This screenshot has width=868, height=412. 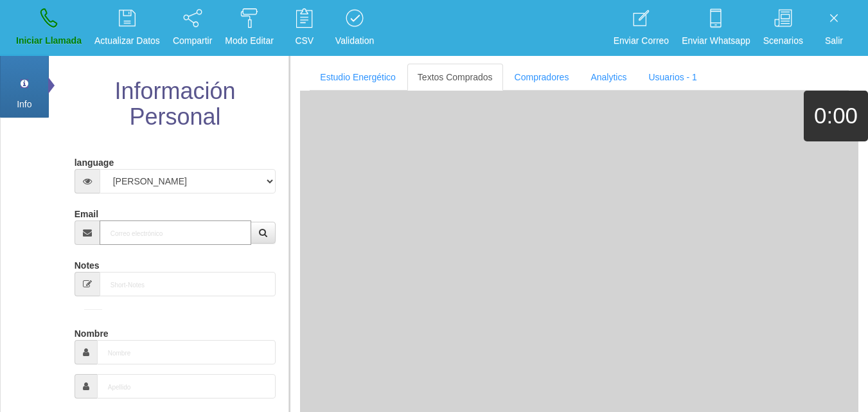 I want to click on p: Validation, so click(x=355, y=40).